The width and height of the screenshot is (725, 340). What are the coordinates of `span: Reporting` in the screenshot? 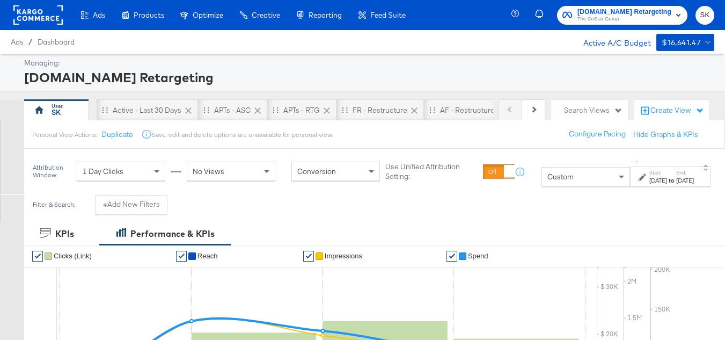 It's located at (325, 15).